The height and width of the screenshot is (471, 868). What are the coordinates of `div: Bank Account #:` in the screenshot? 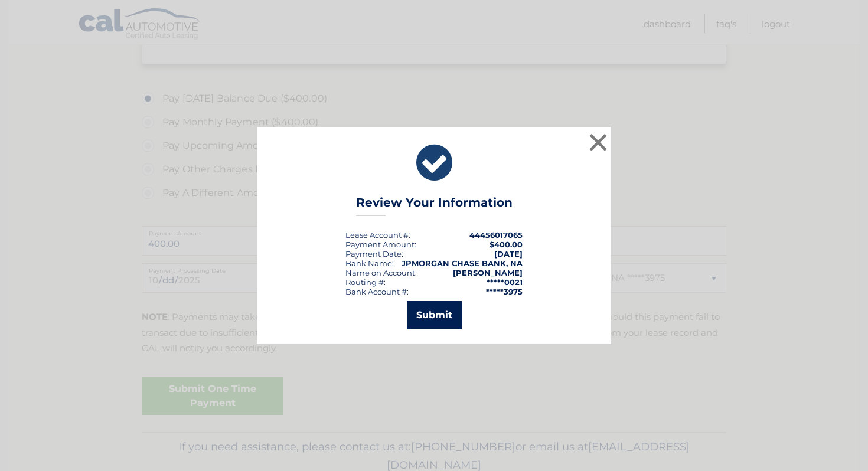 It's located at (377, 292).